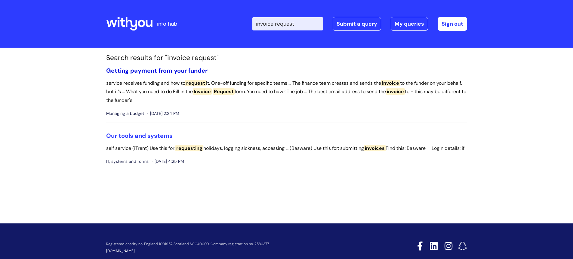  I want to click on p: service receives funding and how to it. One-off funding for specific teams ... The finance team c..., so click(287, 92).